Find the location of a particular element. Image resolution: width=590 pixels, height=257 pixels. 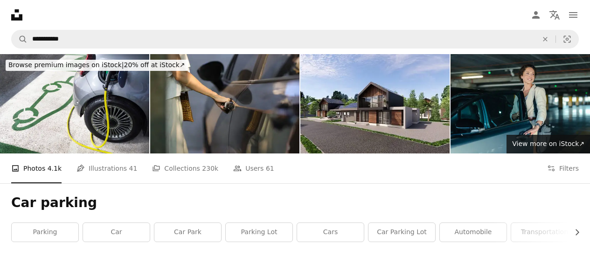

span: 41 is located at coordinates (133, 168).